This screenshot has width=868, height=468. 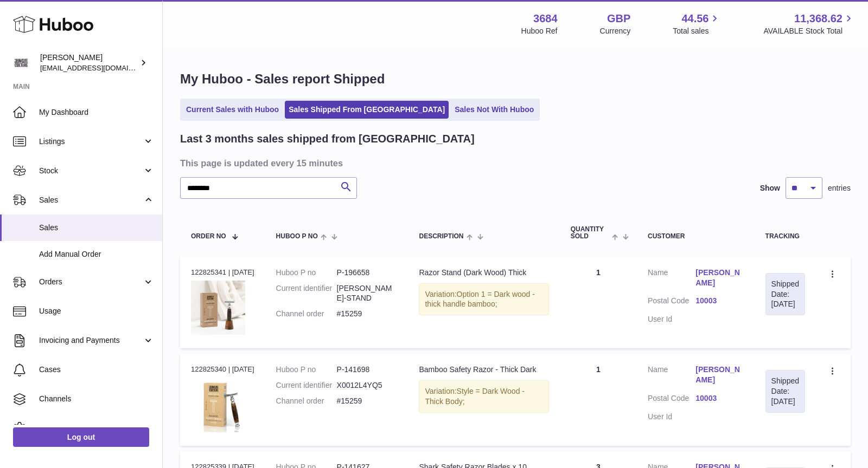 I want to click on span: Usage, so click(x=97, y=311).